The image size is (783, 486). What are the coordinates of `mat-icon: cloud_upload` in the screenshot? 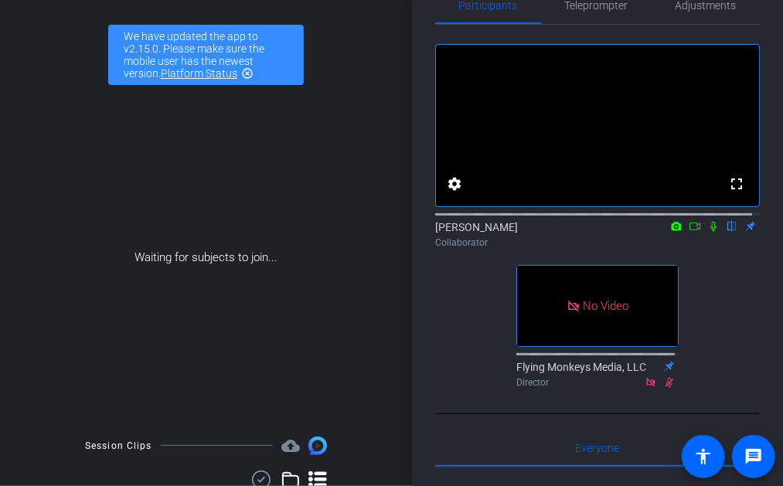 It's located at (291, 446).